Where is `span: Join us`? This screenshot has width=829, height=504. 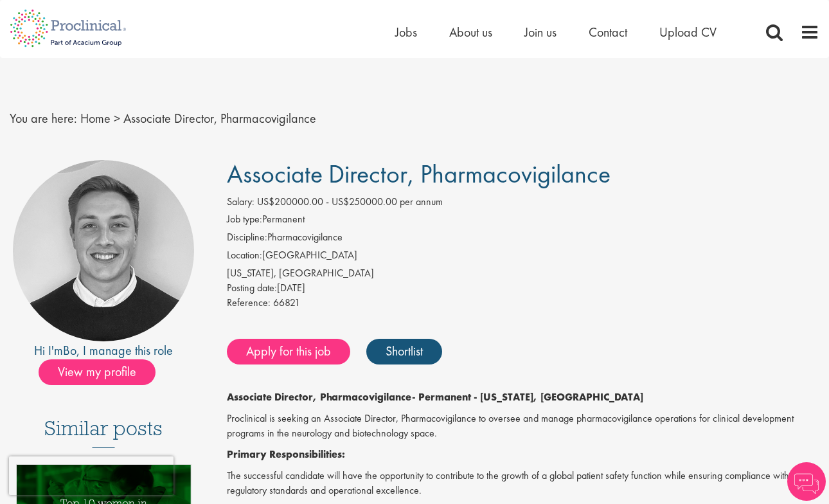 span: Join us is located at coordinates (540, 32).